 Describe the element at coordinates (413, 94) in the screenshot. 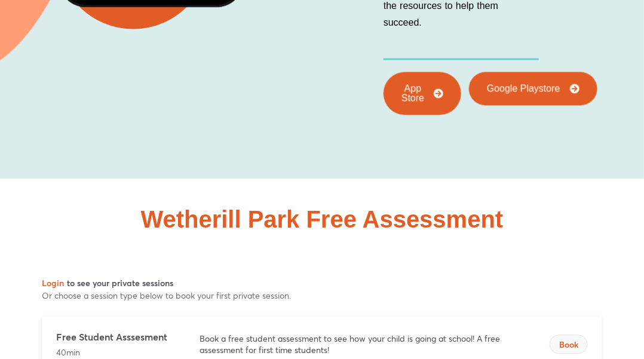

I see `span: App Store` at that location.